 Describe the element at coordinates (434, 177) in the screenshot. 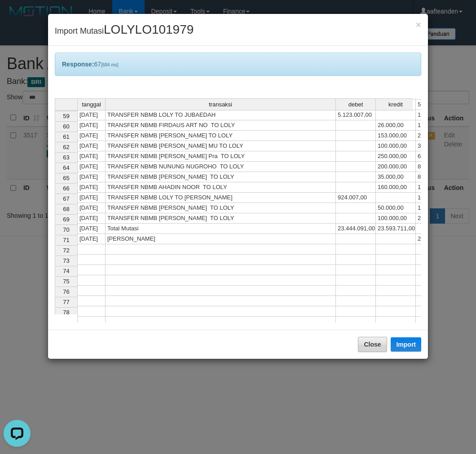

I see `td: 864.160,00` at that location.